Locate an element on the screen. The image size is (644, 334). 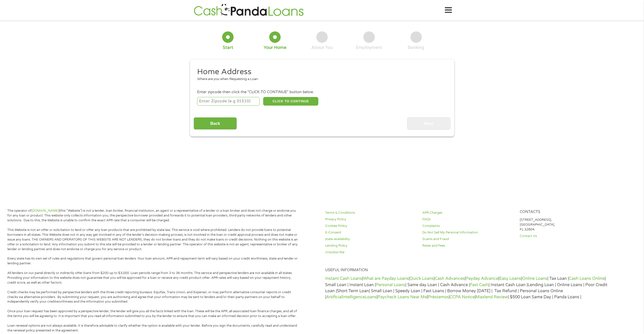
a: Cash Loans Online is located at coordinates (587, 278).